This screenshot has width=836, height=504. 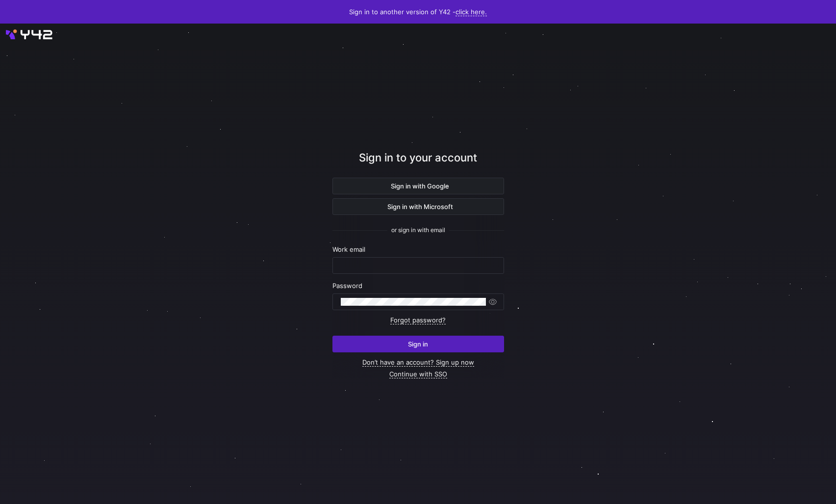 What do you see at coordinates (418, 186) in the screenshot?
I see `span: Sign in with Google` at bounding box center [418, 186].